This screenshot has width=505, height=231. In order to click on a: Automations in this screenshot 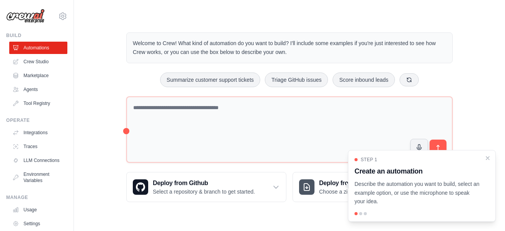, I will do `click(38, 48)`.